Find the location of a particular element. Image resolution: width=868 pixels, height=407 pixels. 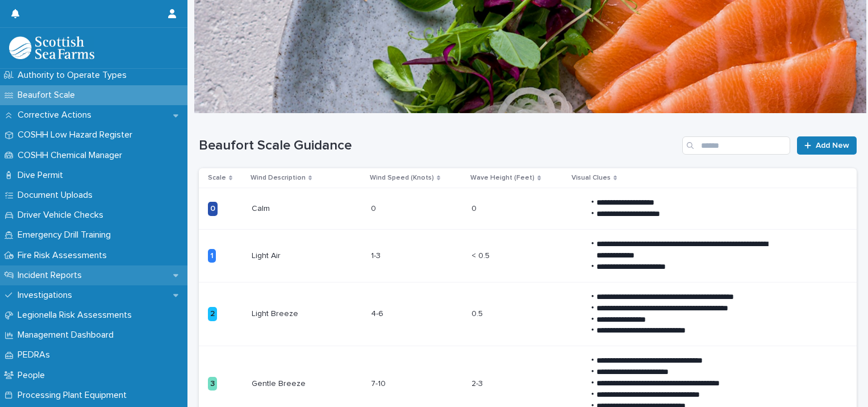

p: Legionella Risk Assessments is located at coordinates (77, 314).